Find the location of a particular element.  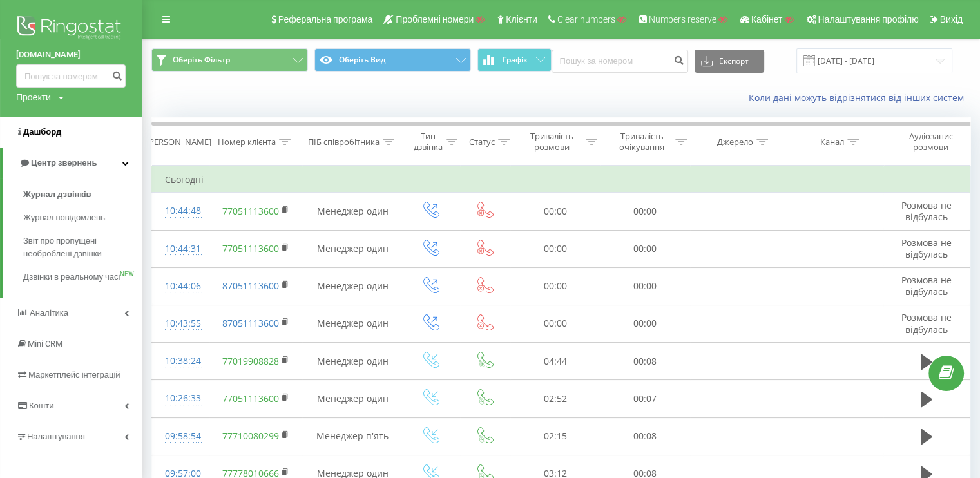

a: Центр звернень is located at coordinates (72, 163).